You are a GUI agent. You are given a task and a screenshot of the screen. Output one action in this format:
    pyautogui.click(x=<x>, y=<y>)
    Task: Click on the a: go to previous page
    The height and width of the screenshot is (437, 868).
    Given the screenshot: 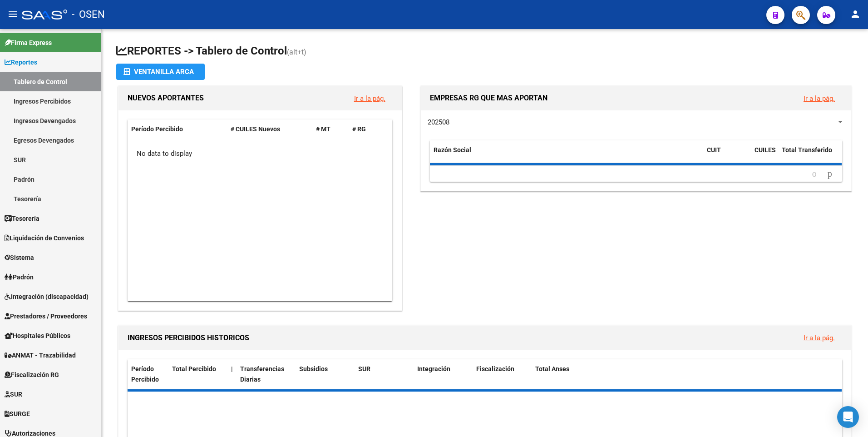 What is the action you would take?
    pyautogui.click(x=814, y=174)
    